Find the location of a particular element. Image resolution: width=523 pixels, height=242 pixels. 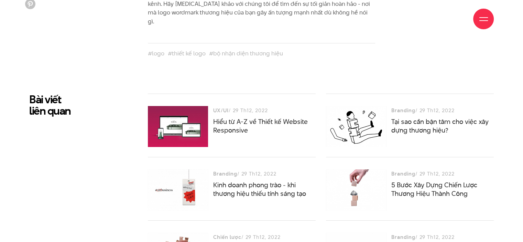

a: Hiểu từ A-Z về Thiết kế Website Responsive is located at coordinates (260, 126).